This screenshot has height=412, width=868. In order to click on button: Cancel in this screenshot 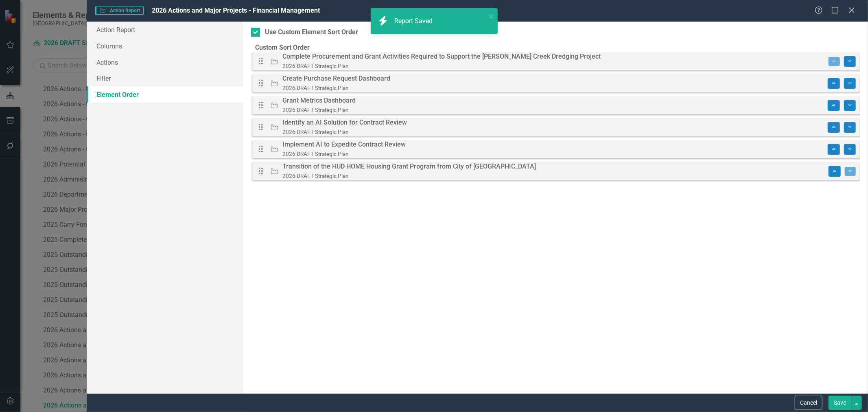, I will do `click(809, 402)`.